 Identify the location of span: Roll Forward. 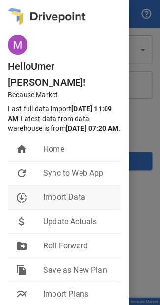
(78, 246).